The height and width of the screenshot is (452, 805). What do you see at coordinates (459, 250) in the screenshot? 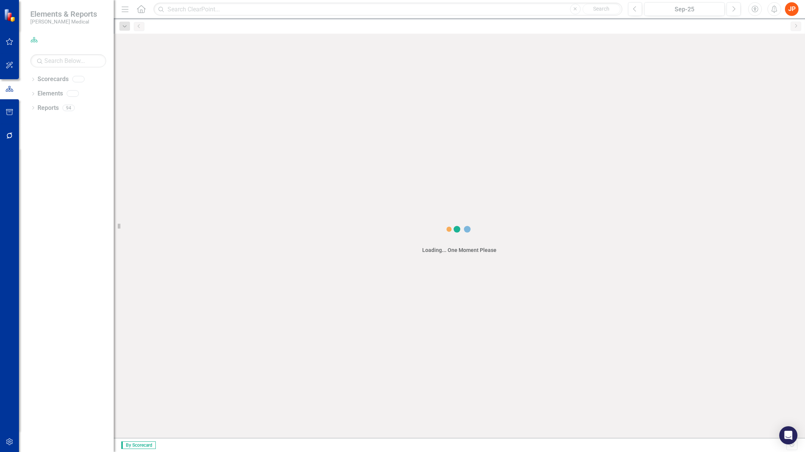
I see `div: Loading... One Moment Please` at bounding box center [459, 250].